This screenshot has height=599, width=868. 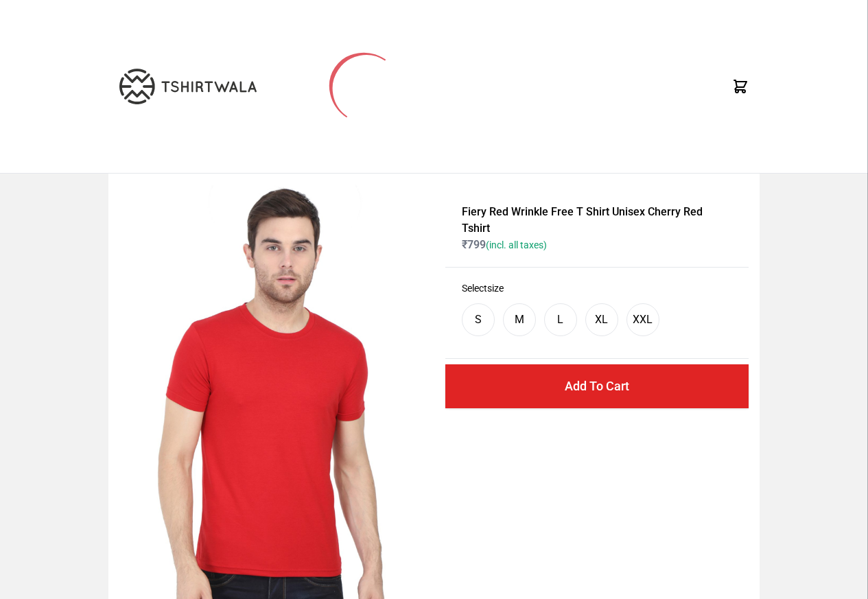 What do you see at coordinates (642, 320) in the screenshot?
I see `div: XXL` at bounding box center [642, 320].